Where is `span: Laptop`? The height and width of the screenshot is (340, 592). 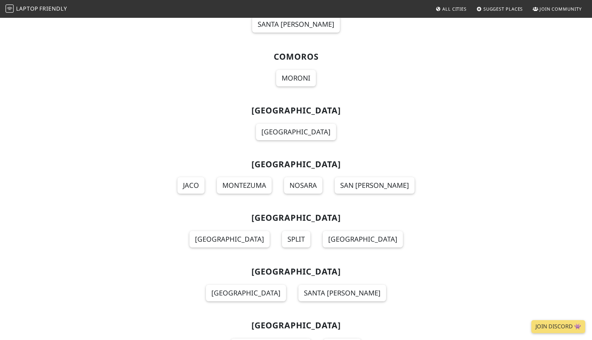
span: Laptop is located at coordinates (27, 9).